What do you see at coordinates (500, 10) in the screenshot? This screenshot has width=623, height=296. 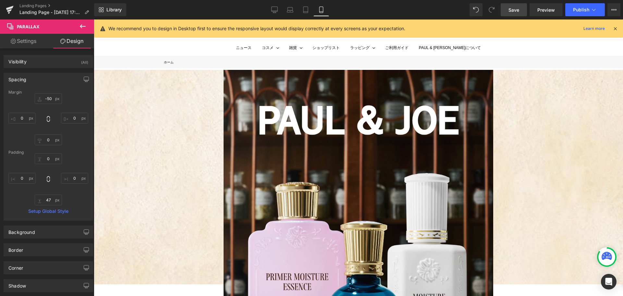 I see `nav: セカンダリナビゲーション` at bounding box center [500, 10].